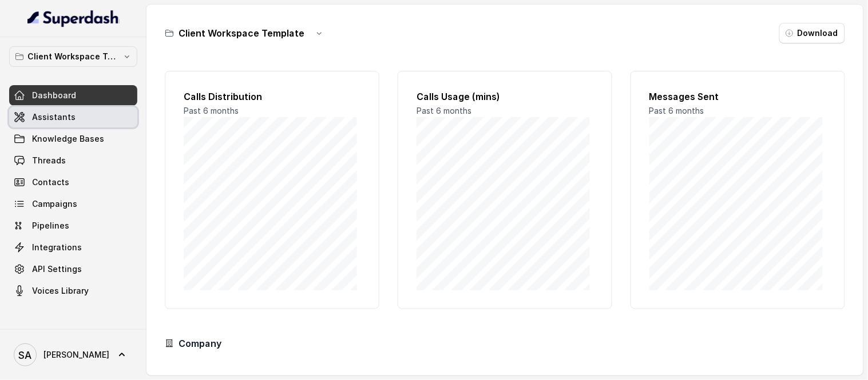  I want to click on span: Assistants, so click(54, 117).